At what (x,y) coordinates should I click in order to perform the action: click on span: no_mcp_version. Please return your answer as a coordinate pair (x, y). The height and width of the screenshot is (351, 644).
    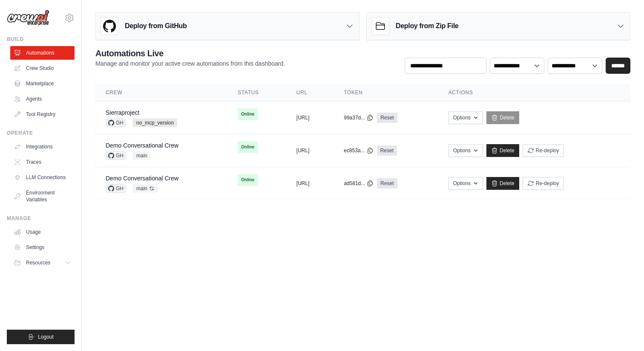
    Looking at the image, I should click on (155, 123).